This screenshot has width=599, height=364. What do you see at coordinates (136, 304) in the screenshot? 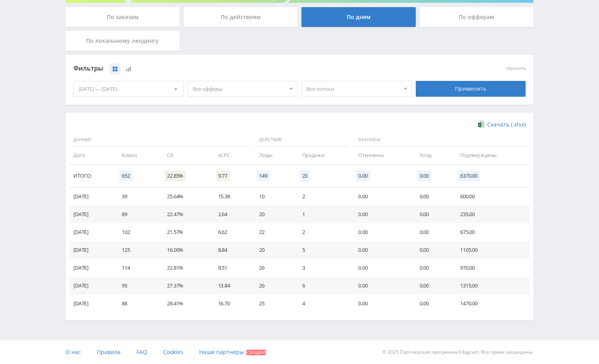
I see `td: 88` at bounding box center [136, 304].